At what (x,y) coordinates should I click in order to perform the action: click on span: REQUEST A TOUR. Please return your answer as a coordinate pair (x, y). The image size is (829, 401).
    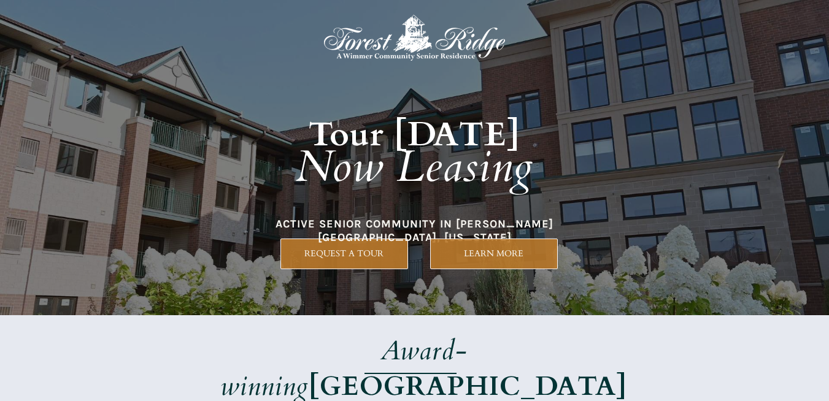
    Looking at the image, I should click on (344, 253).